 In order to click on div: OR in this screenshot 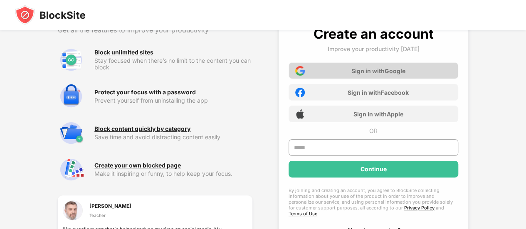, I will do `click(374, 131)`.